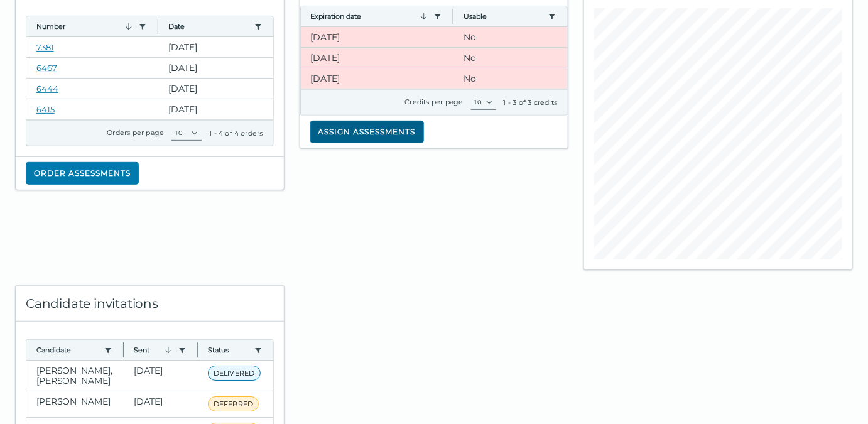 Image resolution: width=868 pixels, height=424 pixels. Describe the element at coordinates (503, 16) in the screenshot. I see `button: Usable` at that location.